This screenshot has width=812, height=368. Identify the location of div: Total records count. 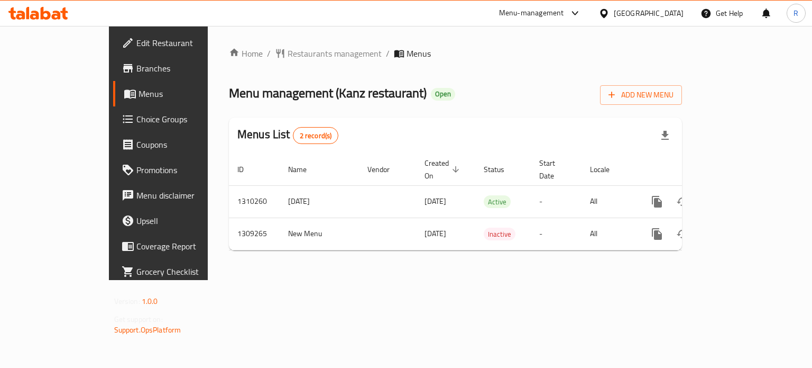
(316, 135).